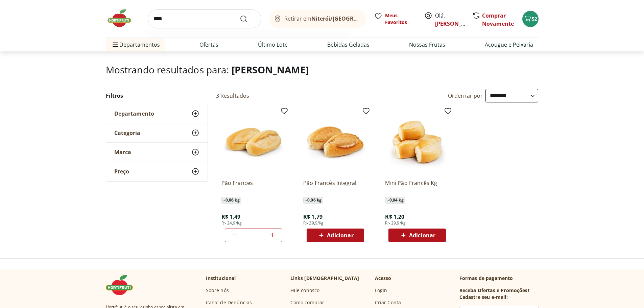 The image size is (644, 308). Describe the element at coordinates (348, 45) in the screenshot. I see `a: Bebidas Geladas` at that location.